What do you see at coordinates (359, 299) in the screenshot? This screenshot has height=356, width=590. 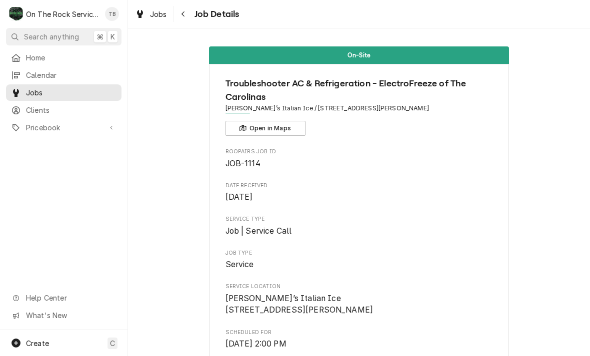 I see `div: Service Location` at bounding box center [359, 299].